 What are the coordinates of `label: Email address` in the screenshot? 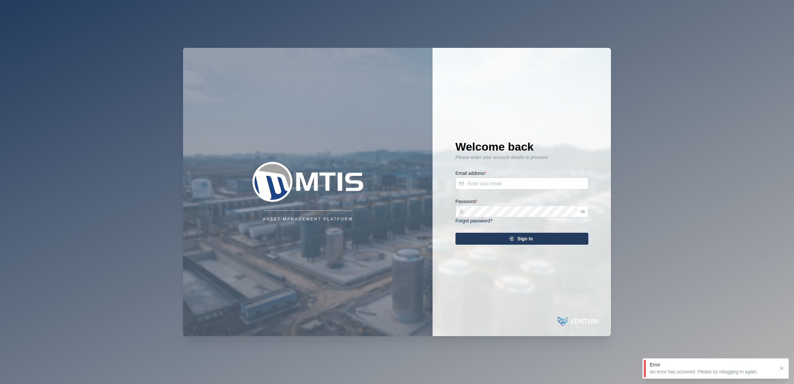 It's located at (471, 173).